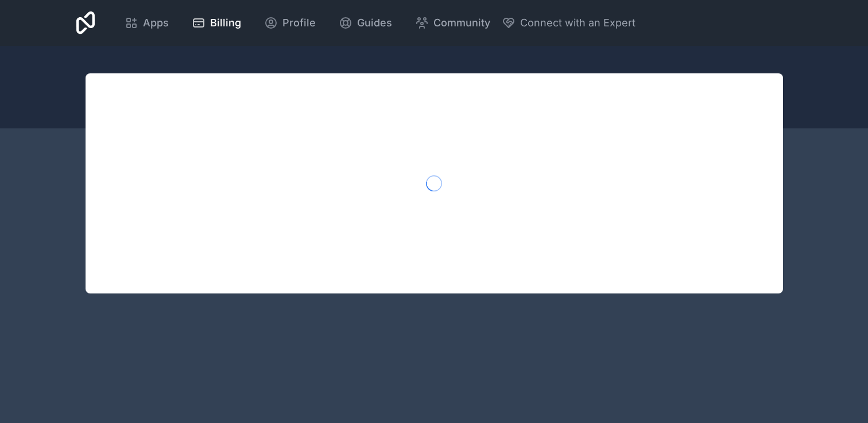 The image size is (868, 423). Describe the element at coordinates (374, 23) in the screenshot. I see `span: Guides` at that location.